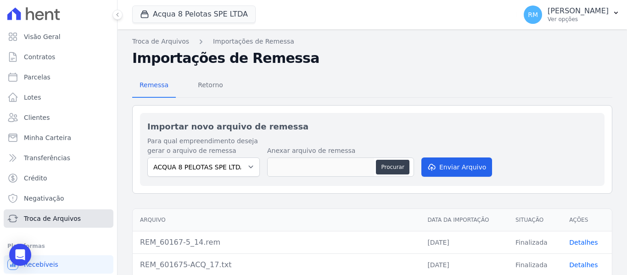 Image resolution: width=627 pixels, height=275 pixels. What do you see at coordinates (194, 14) in the screenshot?
I see `button: Acqua 8 Pelotas SPE LTDA` at bounding box center [194, 14].